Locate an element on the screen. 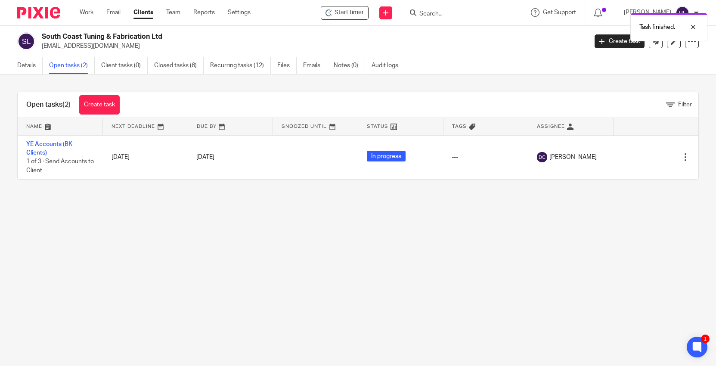 Image resolution: width=716 pixels, height=366 pixels. a: Details is located at coordinates (30, 65).